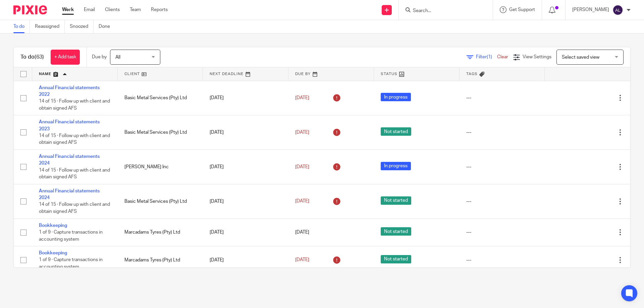 This screenshot has width=644, height=308. What do you see at coordinates (107, 27) in the screenshot?
I see `a: Done` at bounding box center [107, 27].